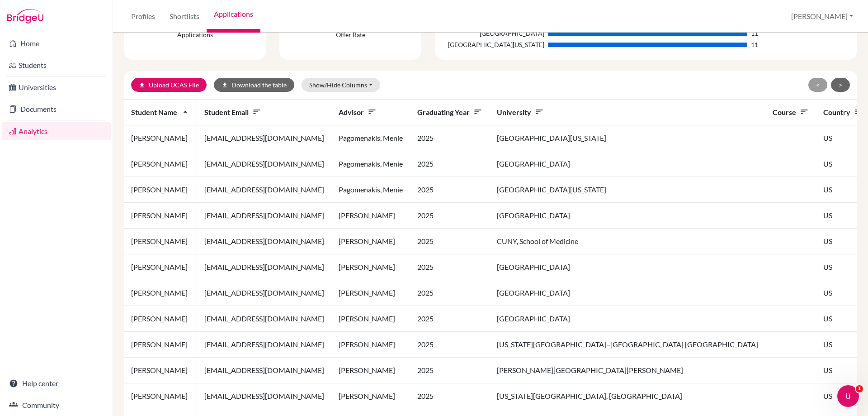  I want to click on i: upload, so click(142, 85).